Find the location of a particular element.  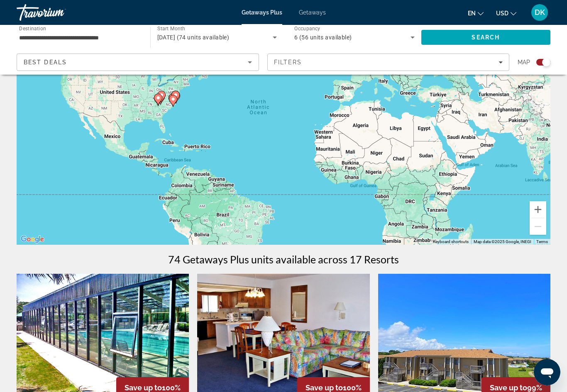

span: Filters is located at coordinates (288, 62).